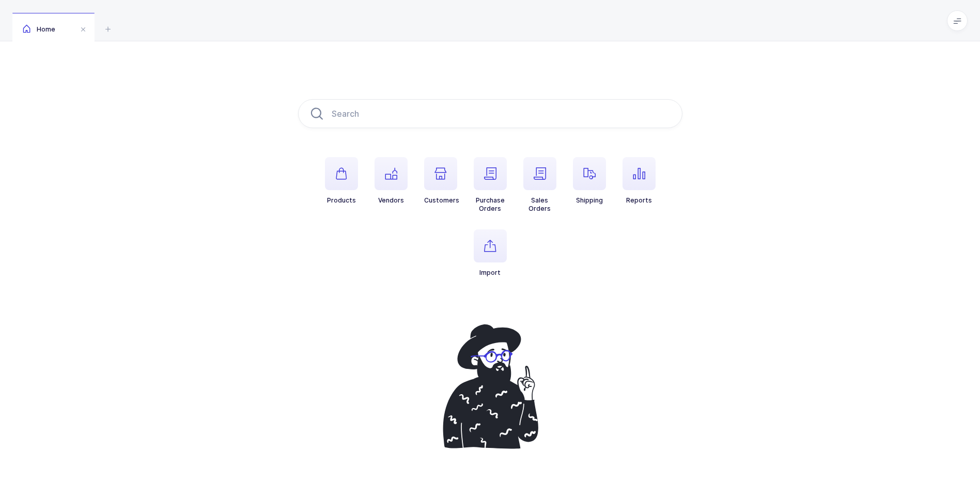  I want to click on input: Search, so click(490, 114).